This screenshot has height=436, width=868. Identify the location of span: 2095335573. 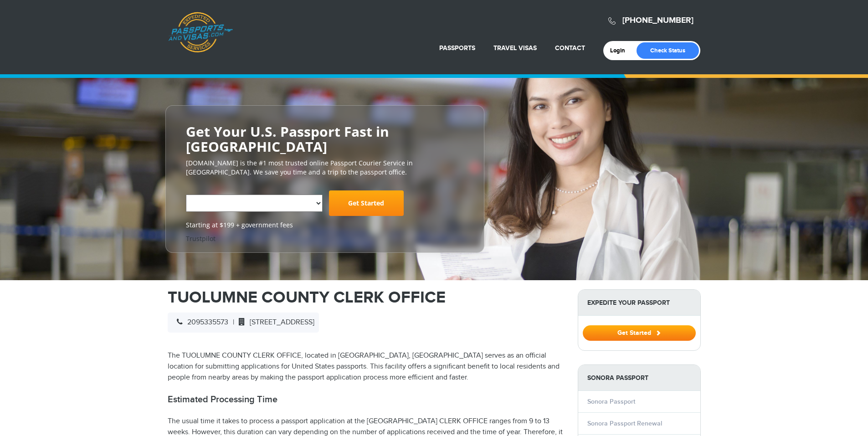
(200, 322).